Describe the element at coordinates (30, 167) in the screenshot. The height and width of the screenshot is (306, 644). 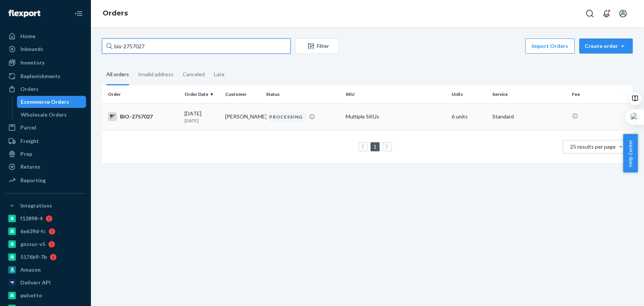
I see `div: Returns` at that location.